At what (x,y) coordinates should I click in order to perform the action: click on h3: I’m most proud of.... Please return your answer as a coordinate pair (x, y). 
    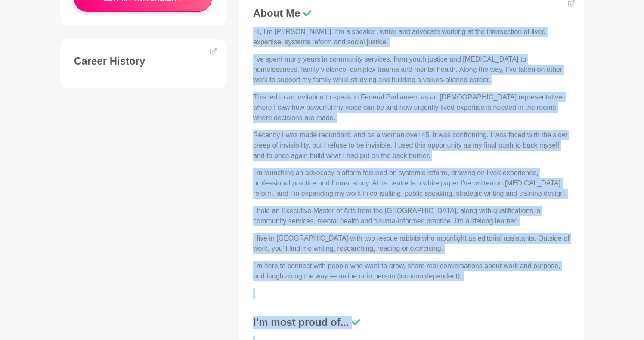
    Looking at the image, I should click on (411, 322).